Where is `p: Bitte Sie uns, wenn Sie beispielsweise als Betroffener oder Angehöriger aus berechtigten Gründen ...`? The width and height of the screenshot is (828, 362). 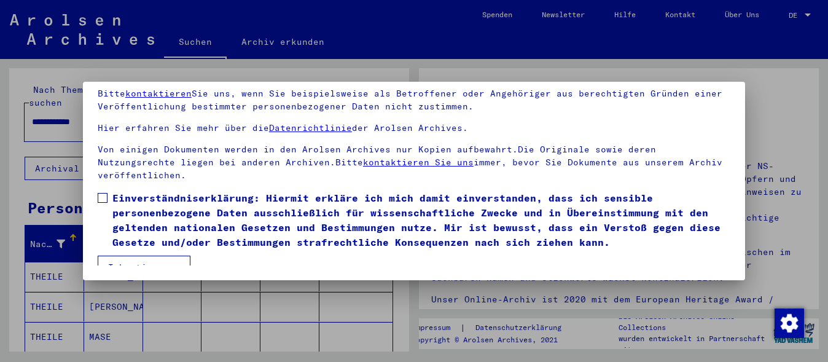
p: Bitte Sie uns, wenn Sie beispielsweise als Betroffener oder Angehöriger aus berechtigten Gründen ... is located at coordinates (414, 100).